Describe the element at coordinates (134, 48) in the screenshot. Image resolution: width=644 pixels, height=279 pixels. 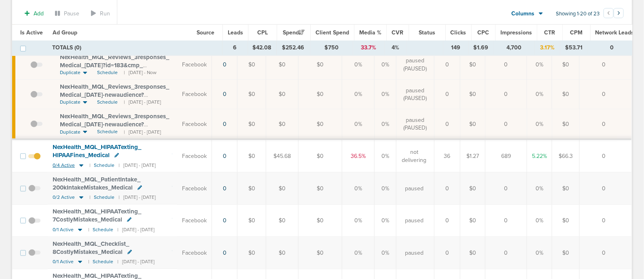
I see `td: TOTALS (0)` at that location.